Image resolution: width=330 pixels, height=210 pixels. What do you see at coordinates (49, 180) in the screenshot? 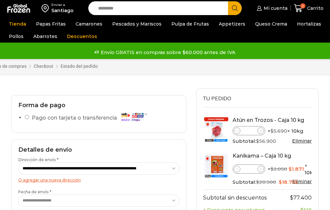
I see `a: O agregar una nueva dirección` at bounding box center [49, 180].